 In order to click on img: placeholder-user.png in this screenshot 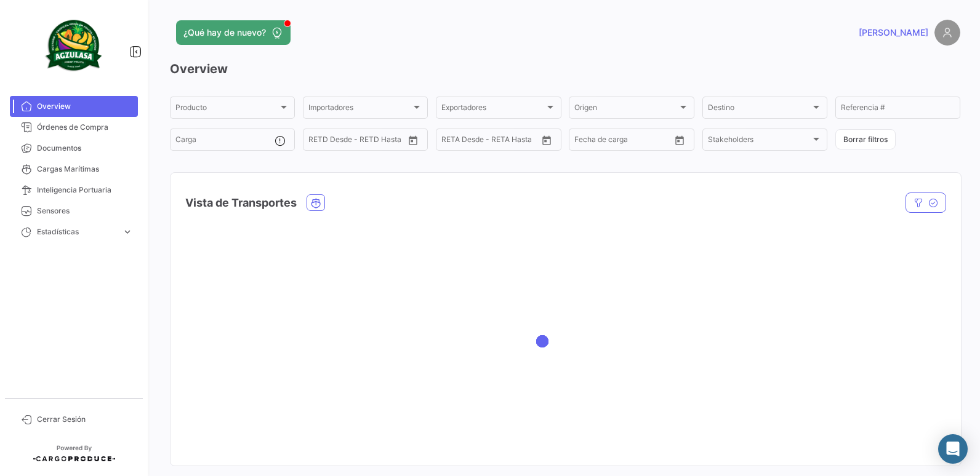, I will do `click(948, 32)`.